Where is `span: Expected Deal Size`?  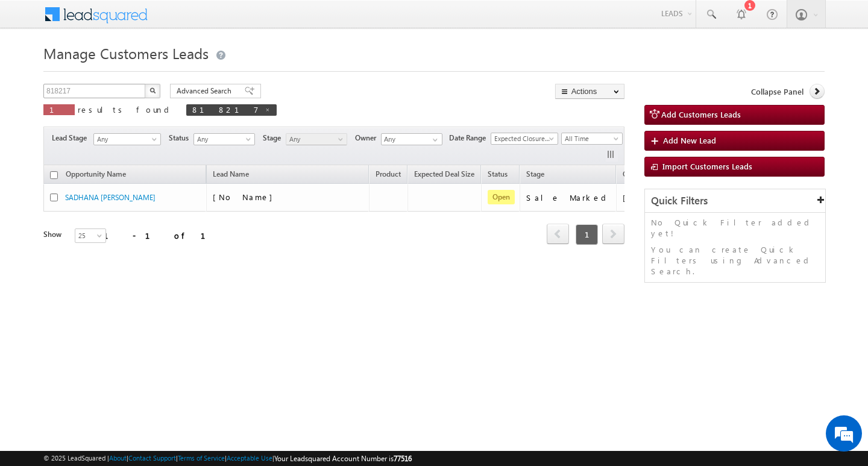 span: Expected Deal Size is located at coordinates (445, 174).